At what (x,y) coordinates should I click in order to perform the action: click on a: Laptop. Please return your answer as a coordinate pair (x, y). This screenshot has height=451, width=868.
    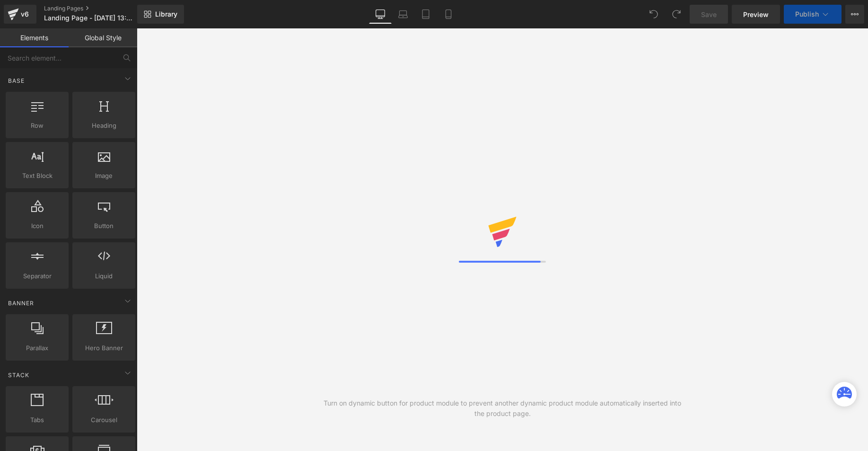
    Looking at the image, I should click on (403, 14).